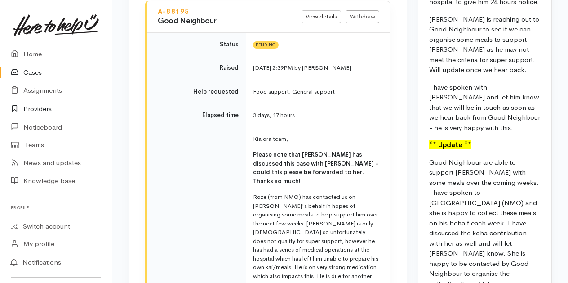  What do you see at coordinates (219, 21) in the screenshot?
I see `h3: Good Neighbour` at bounding box center [219, 21].